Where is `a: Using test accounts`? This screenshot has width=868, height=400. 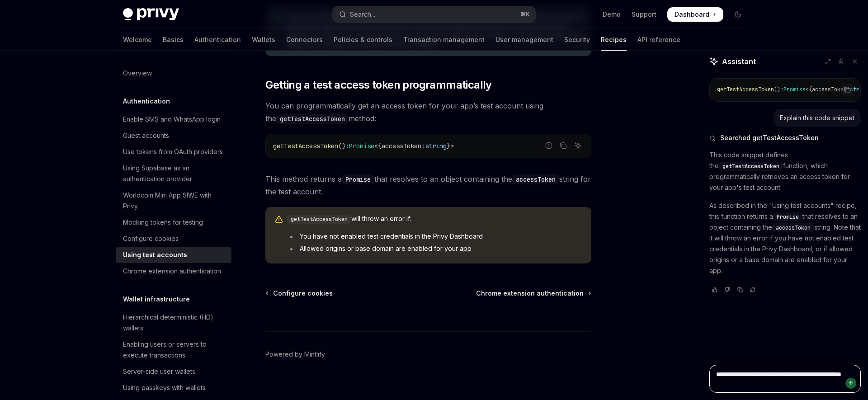
a: Using test accounts is located at coordinates (173, 255).